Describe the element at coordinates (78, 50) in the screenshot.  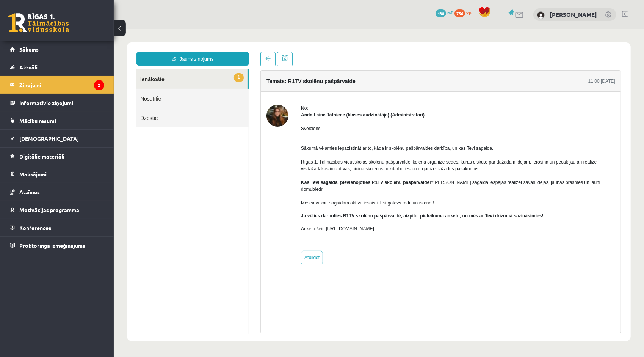
I see `a: 1Ienākošie` at that location.